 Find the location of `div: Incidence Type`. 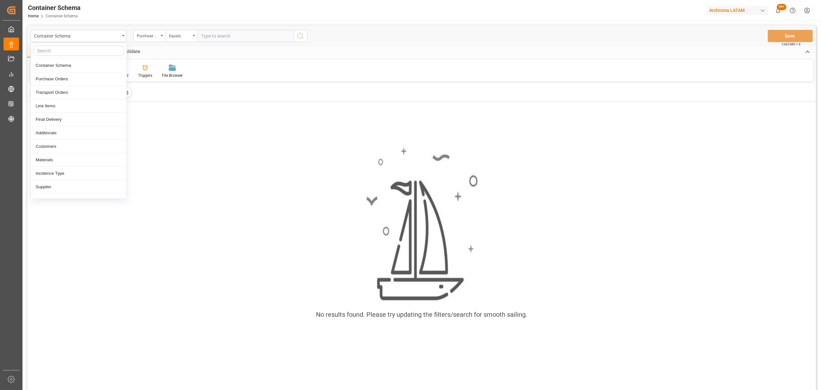

div: Incidence Type is located at coordinates (79, 173).